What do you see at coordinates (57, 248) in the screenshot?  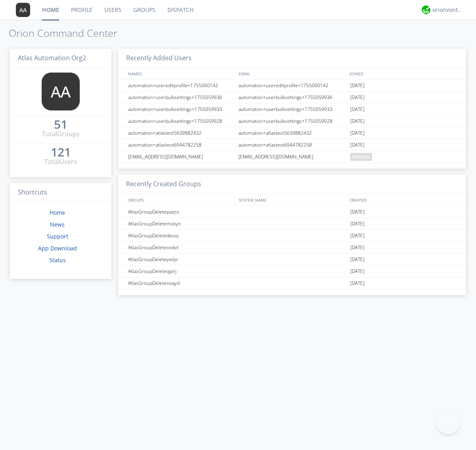 I see `a: App Download` at bounding box center [57, 248].